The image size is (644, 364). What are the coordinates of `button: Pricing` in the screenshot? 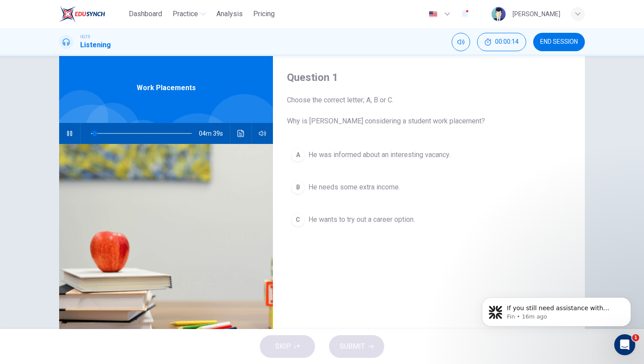 It's located at (263, 14).